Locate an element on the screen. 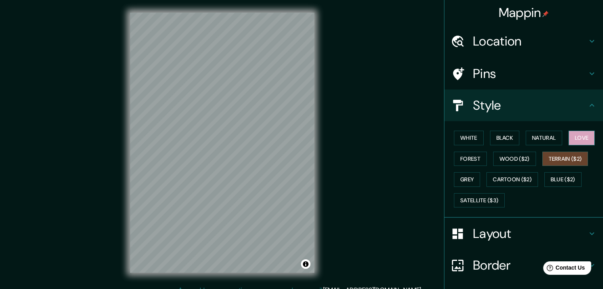  div: Style is located at coordinates (523, 105).